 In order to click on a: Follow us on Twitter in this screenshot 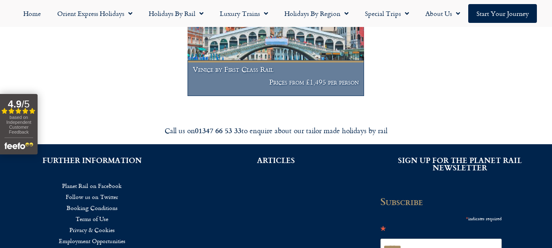, I will do `click(92, 197)`.